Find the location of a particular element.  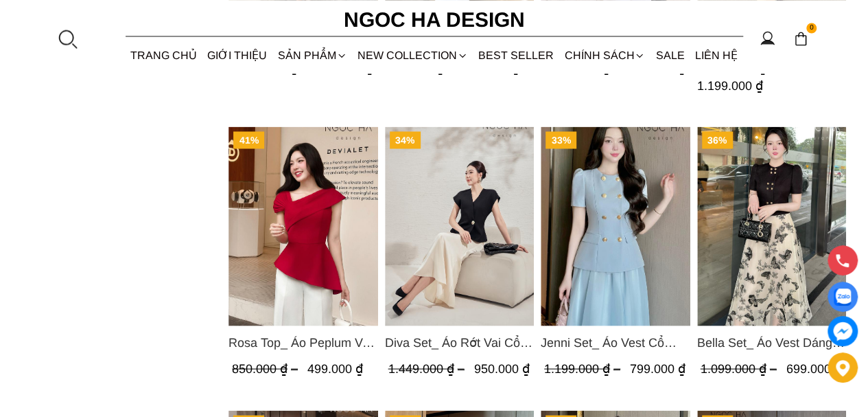

a: Ngoc Ha Design is located at coordinates (435, 20).